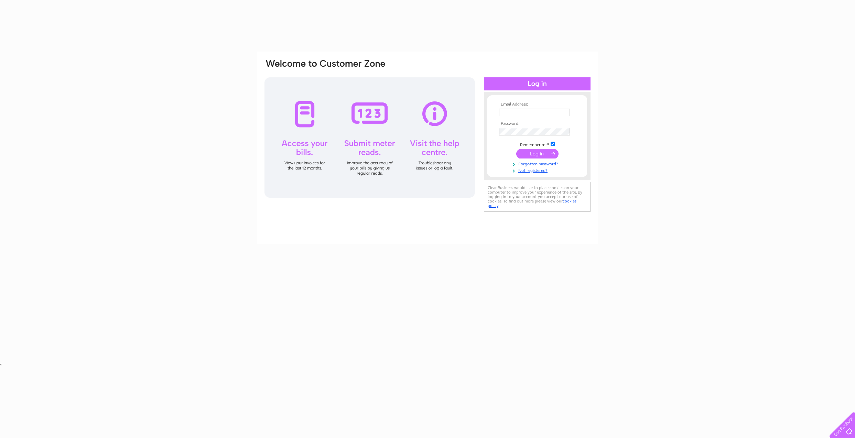 This screenshot has width=855, height=438. What do you see at coordinates (538, 170) in the screenshot?
I see `a: Not registered?` at bounding box center [538, 170].